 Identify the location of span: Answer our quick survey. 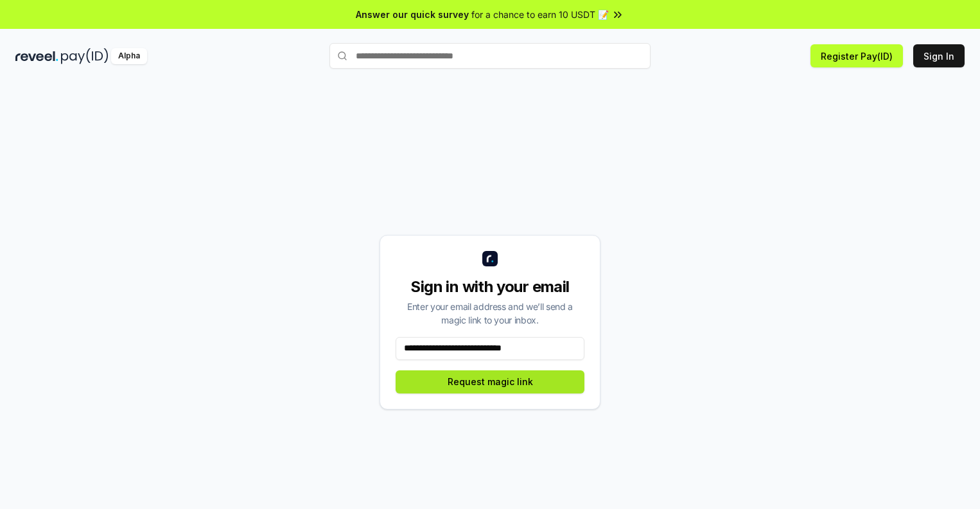
(412, 14).